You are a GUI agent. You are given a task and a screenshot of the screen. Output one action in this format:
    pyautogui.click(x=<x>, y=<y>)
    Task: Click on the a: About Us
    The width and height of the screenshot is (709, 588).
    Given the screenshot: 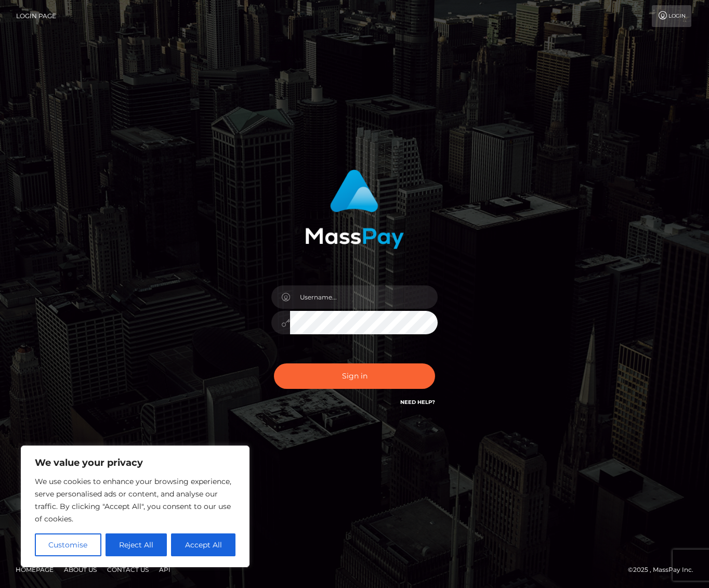 What is the action you would take?
    pyautogui.click(x=80, y=570)
    